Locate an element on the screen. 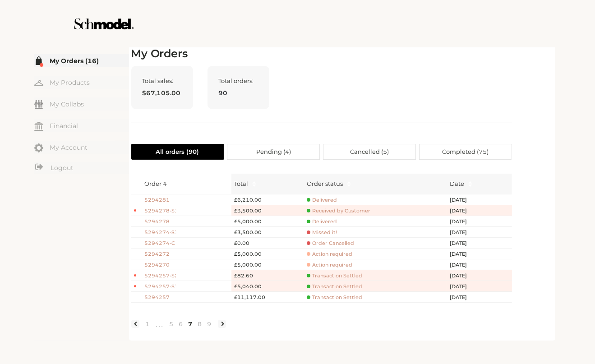 This screenshot has height=364, width=595. th: Order # is located at coordinates (187, 184).